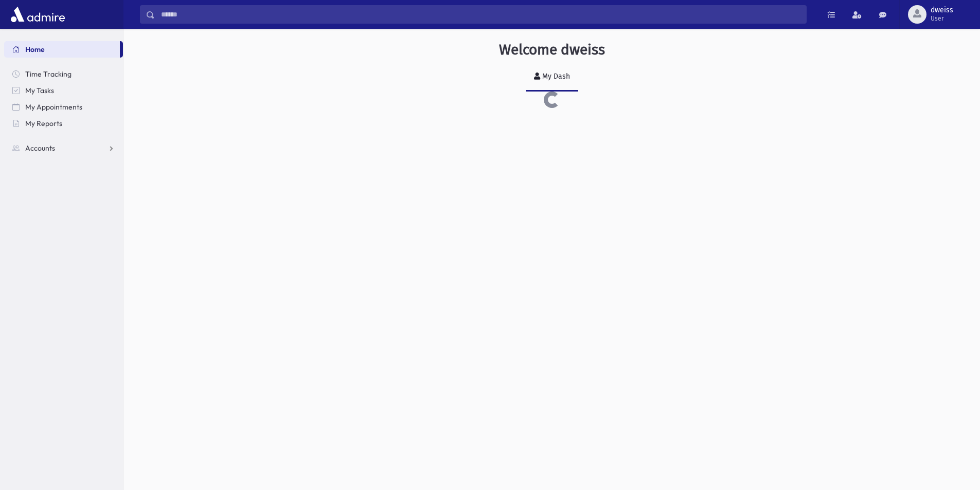 This screenshot has height=490, width=980. What do you see at coordinates (63, 90) in the screenshot?
I see `a: My Tasks` at bounding box center [63, 90].